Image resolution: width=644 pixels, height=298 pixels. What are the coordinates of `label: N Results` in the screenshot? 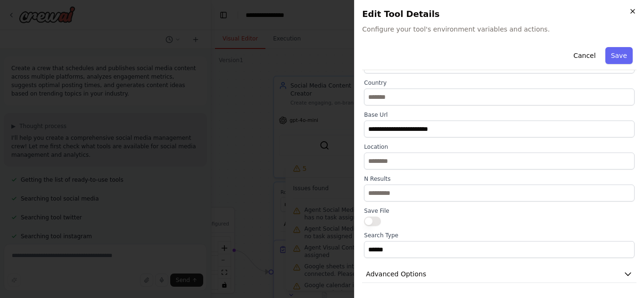 It's located at (499, 179).